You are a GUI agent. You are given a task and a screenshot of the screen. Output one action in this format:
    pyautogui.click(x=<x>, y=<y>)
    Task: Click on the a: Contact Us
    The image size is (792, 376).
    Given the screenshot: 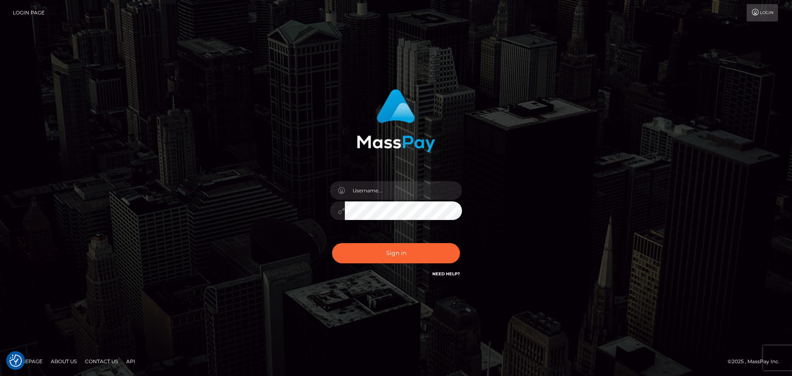 What is the action you would take?
    pyautogui.click(x=101, y=361)
    